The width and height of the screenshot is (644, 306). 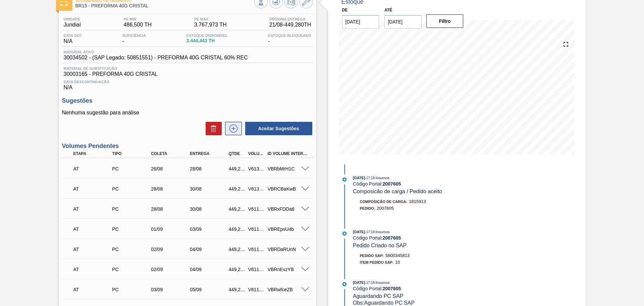 I want to click on span: 2007605, so click(x=385, y=208).